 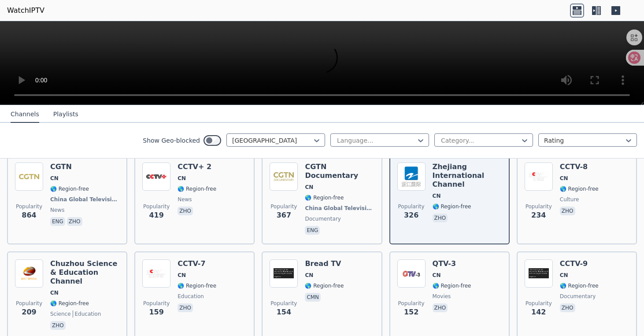 I want to click on img: Zhejiang International Channel, so click(x=412, y=177).